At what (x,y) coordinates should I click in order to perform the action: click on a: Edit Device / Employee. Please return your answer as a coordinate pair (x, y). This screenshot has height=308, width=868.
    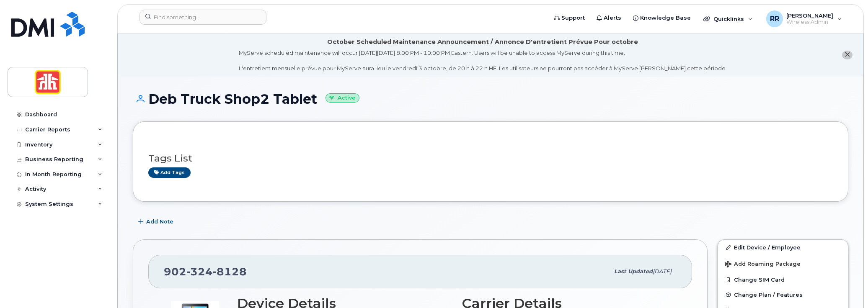
    Looking at the image, I should click on (783, 247).